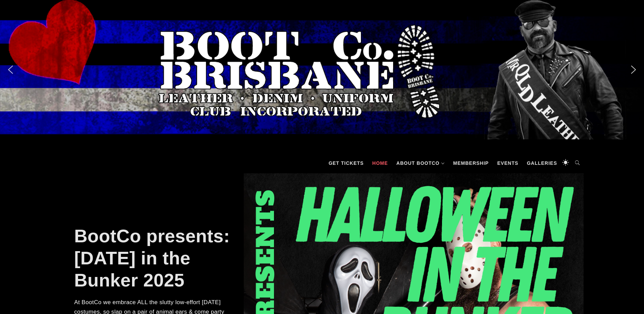 This screenshot has width=644, height=314. I want to click on div: next arrow, so click(633, 70).